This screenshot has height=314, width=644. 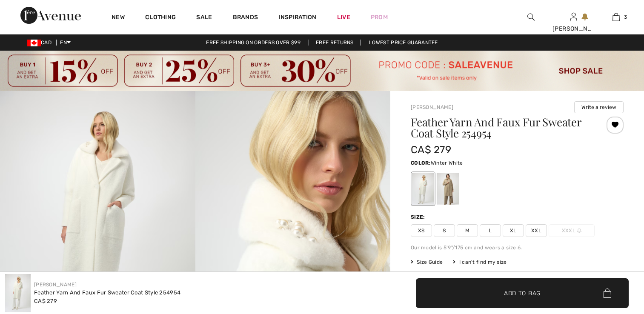 I want to click on a: Prom, so click(x=379, y=17).